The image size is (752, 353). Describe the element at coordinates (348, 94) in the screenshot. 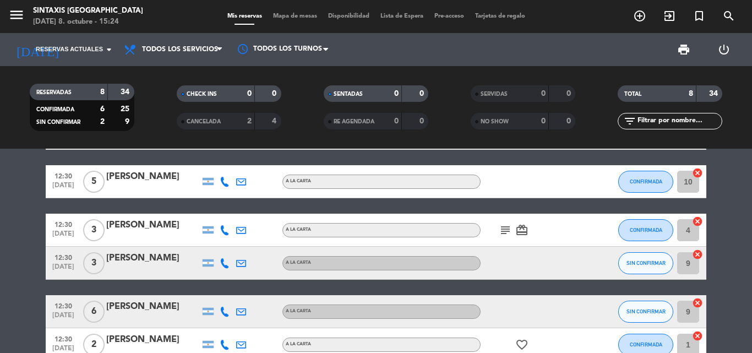

I see `span: SENTADAS` at that location.